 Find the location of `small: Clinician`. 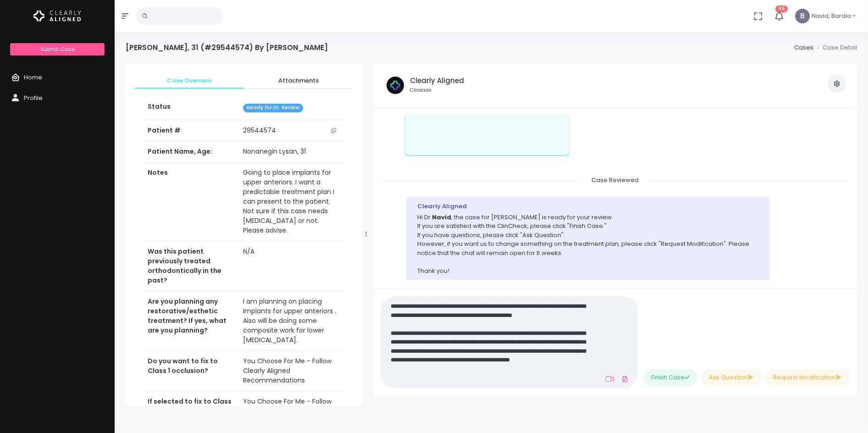

small: Clinician is located at coordinates (437, 90).